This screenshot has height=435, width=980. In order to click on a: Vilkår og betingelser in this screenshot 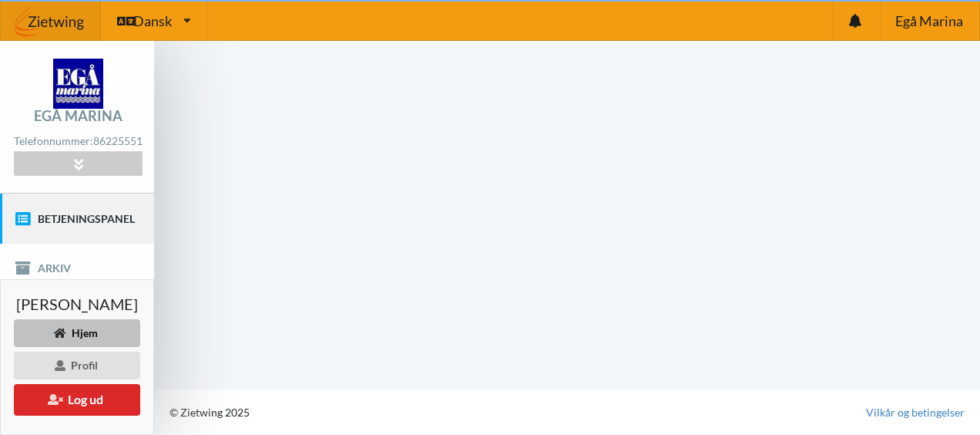, I will do `click(915, 412)`.